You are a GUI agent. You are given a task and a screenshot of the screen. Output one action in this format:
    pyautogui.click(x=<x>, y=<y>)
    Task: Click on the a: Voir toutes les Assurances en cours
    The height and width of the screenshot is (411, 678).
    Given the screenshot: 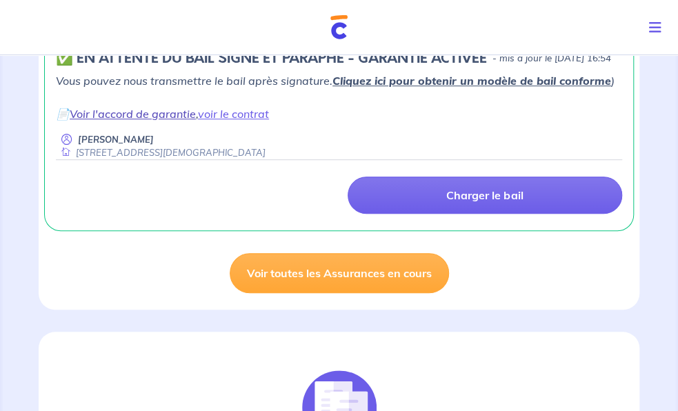 What is the action you would take?
    pyautogui.click(x=339, y=273)
    